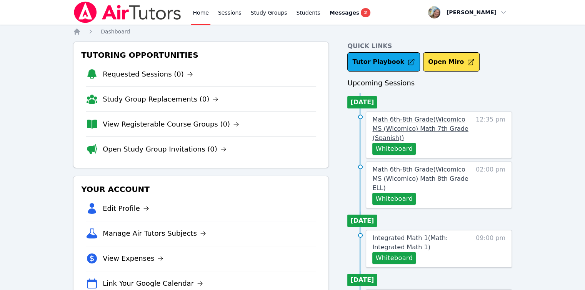 The width and height of the screenshot is (585, 290). I want to click on a: Tutor Playbook, so click(383, 62).